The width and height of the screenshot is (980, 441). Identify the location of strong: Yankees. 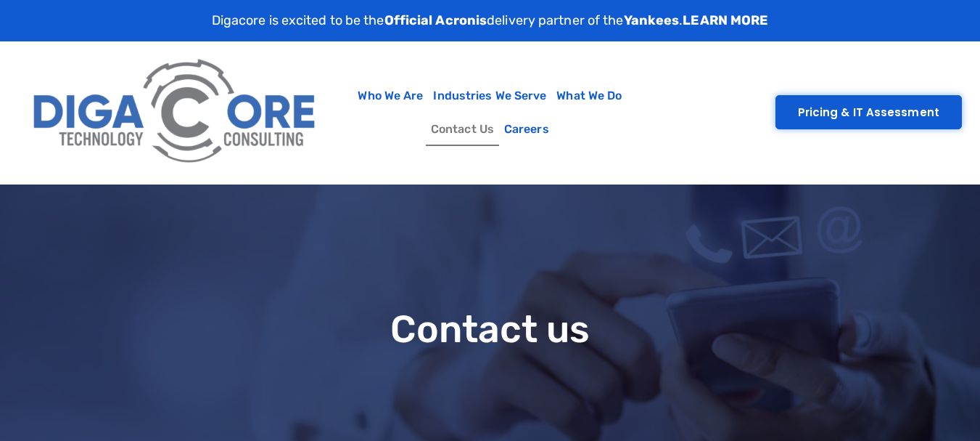
(651, 21).